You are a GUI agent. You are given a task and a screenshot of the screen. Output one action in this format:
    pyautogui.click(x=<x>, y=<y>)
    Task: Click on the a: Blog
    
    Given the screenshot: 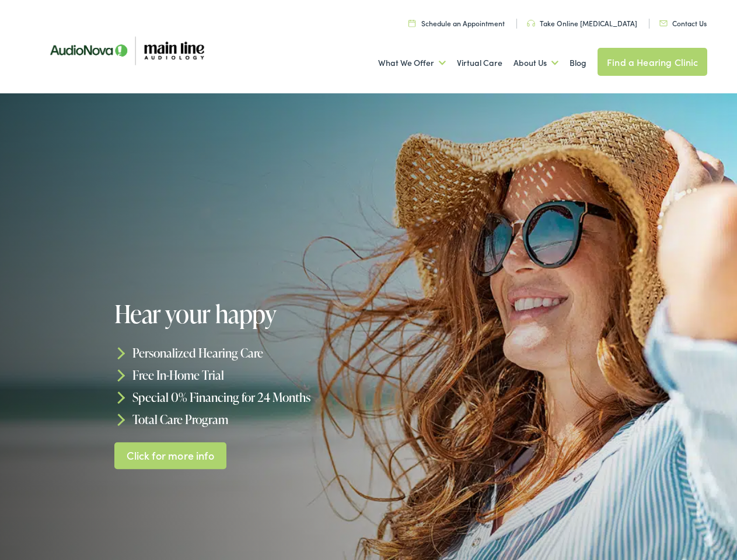 What is the action you would take?
    pyautogui.click(x=578, y=63)
    